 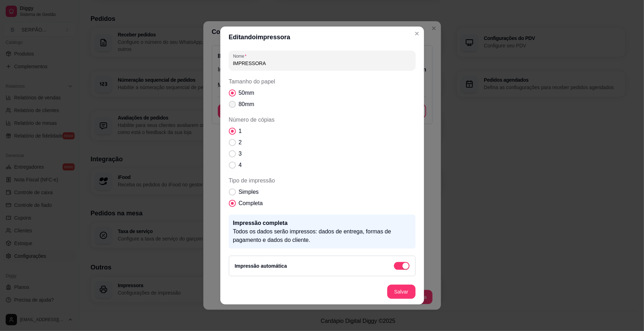 I want to click on span: 2, so click(x=240, y=142).